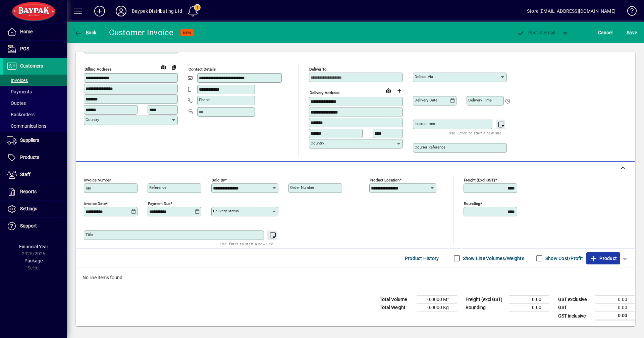 The width and height of the screenshot is (644, 338). What do you see at coordinates (426, 100) in the screenshot?
I see `mat-label: Delivery date` at bounding box center [426, 100].